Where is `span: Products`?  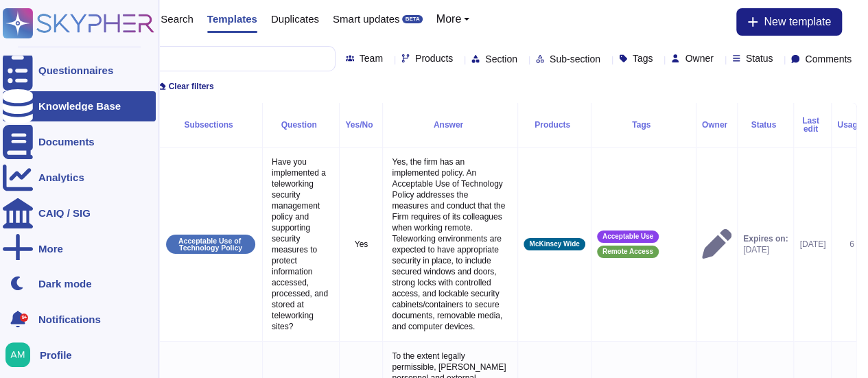
span: Products is located at coordinates (434, 59).